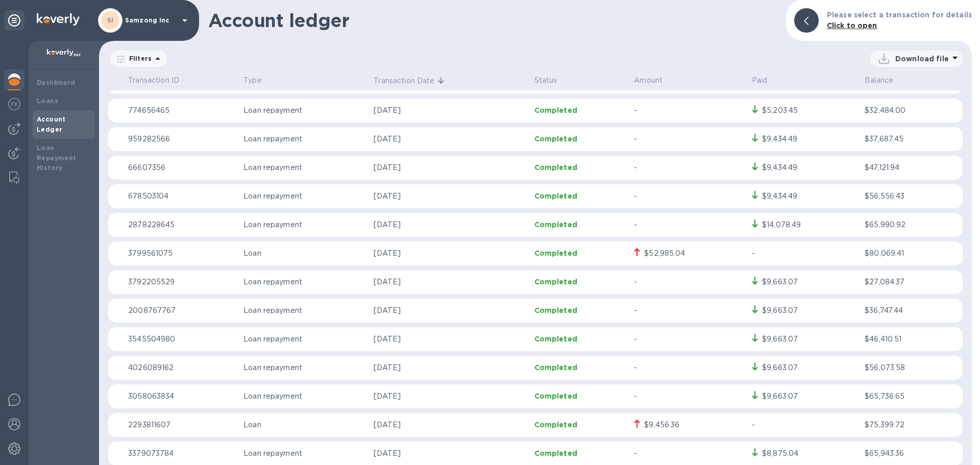  I want to click on p: Type, so click(304, 80).